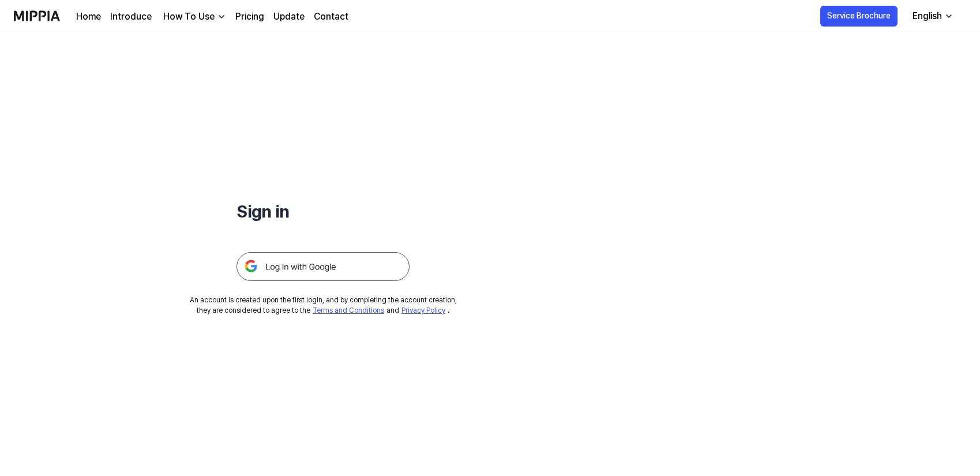  I want to click on a: Home, so click(88, 17).